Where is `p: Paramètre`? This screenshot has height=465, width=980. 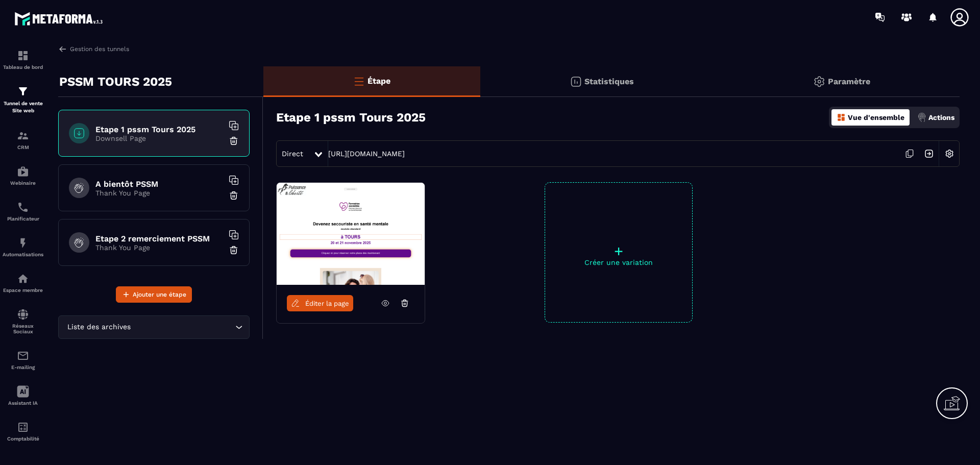
p: Paramètre is located at coordinates (849, 81).